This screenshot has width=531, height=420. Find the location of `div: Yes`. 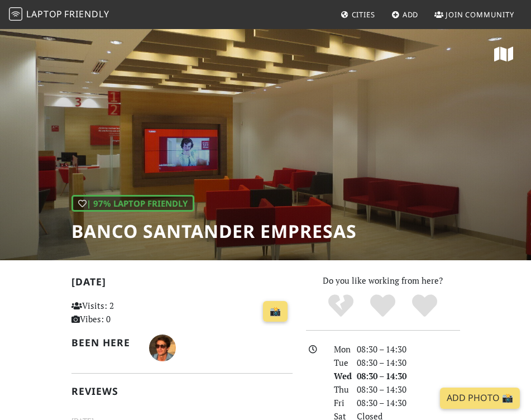

div: Yes is located at coordinates (383, 306).